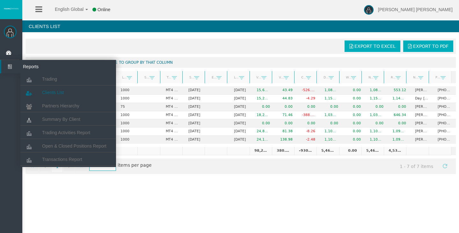 The image size is (459, 233). I want to click on a: Closed PNL, so click(302, 77).